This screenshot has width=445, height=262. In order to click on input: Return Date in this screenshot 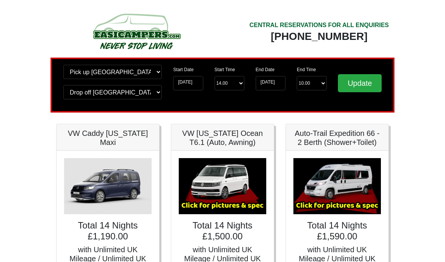, I will do `click(270, 83)`.